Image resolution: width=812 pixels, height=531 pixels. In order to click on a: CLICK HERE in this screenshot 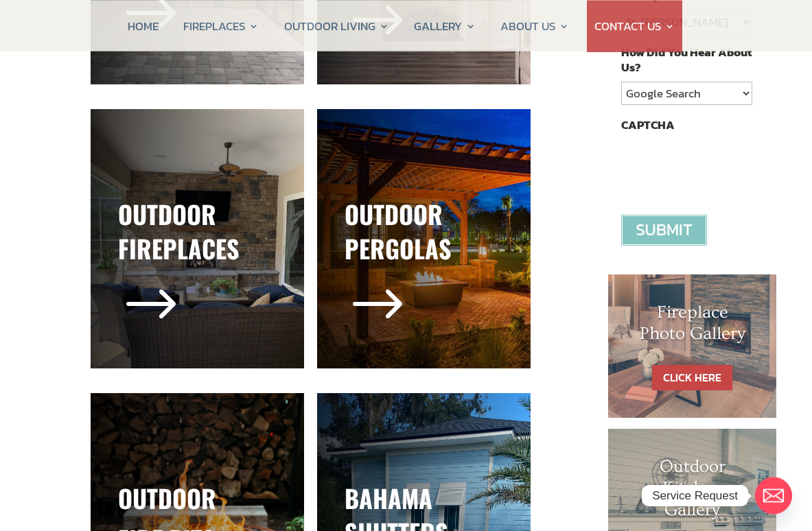, I will do `click(692, 377)`.